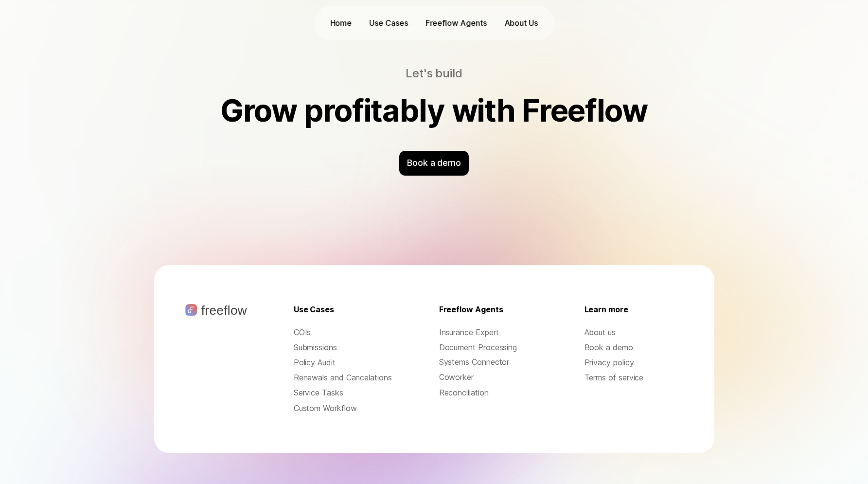  I want to click on p: Coworker, so click(489, 377).